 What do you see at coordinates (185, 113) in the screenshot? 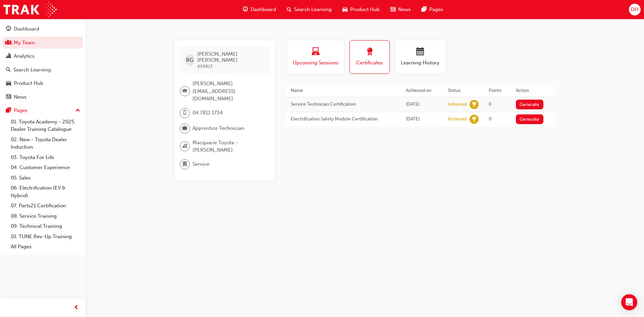
I see `span: mobile-icon` at bounding box center [185, 113].